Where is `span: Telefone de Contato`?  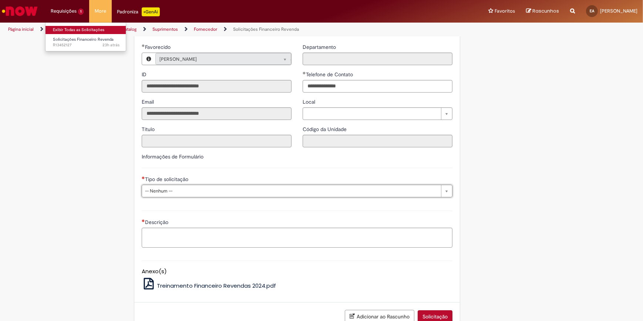 span: Telefone de Contato is located at coordinates (330, 74).